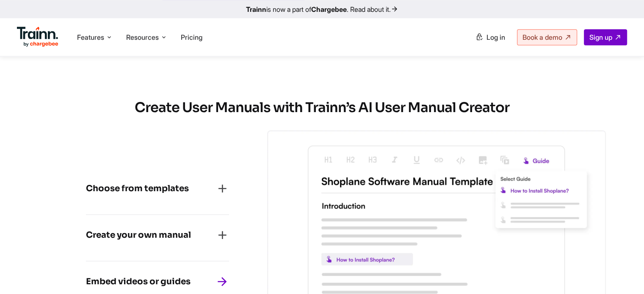 The height and width of the screenshot is (294, 644). What do you see at coordinates (138, 235) in the screenshot?
I see `h4: Create your own manual` at bounding box center [138, 235].